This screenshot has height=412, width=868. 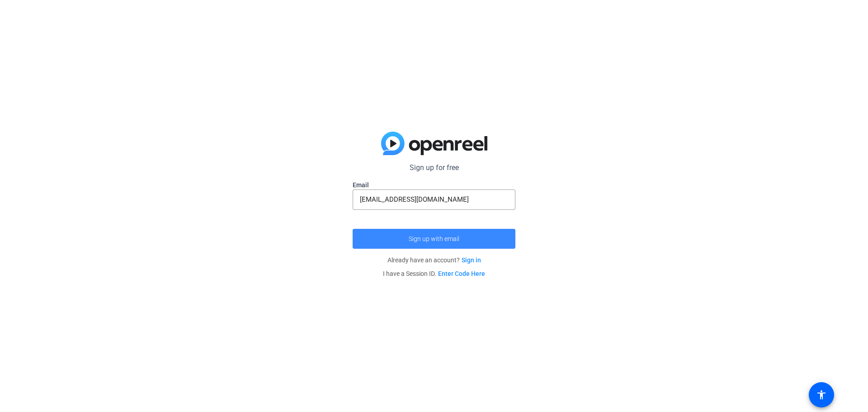 I want to click on span: Already have an account?, so click(x=434, y=260).